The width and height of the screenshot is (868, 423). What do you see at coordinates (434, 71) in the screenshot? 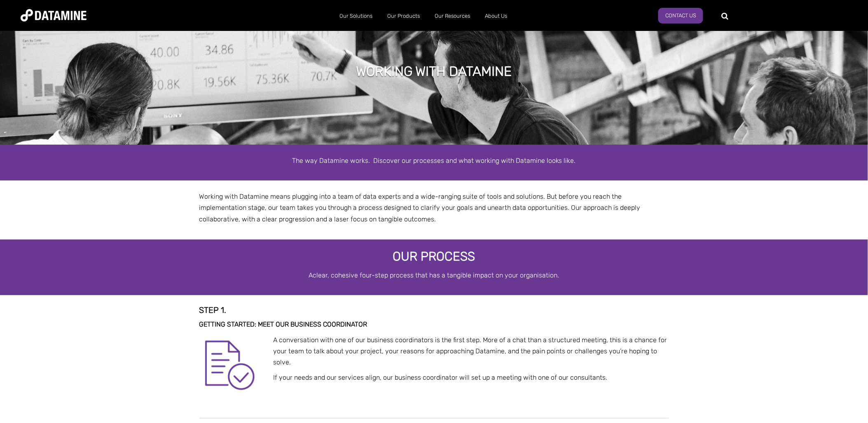
I see `h1: Working with Datamine` at bounding box center [434, 71].